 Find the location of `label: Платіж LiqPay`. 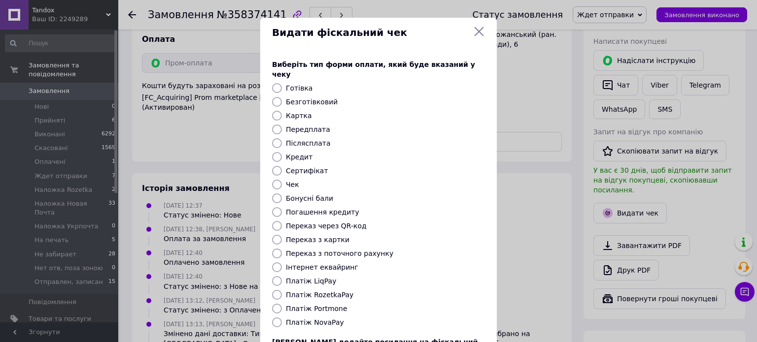

label: Платіж LiqPay is located at coordinates (311, 281).